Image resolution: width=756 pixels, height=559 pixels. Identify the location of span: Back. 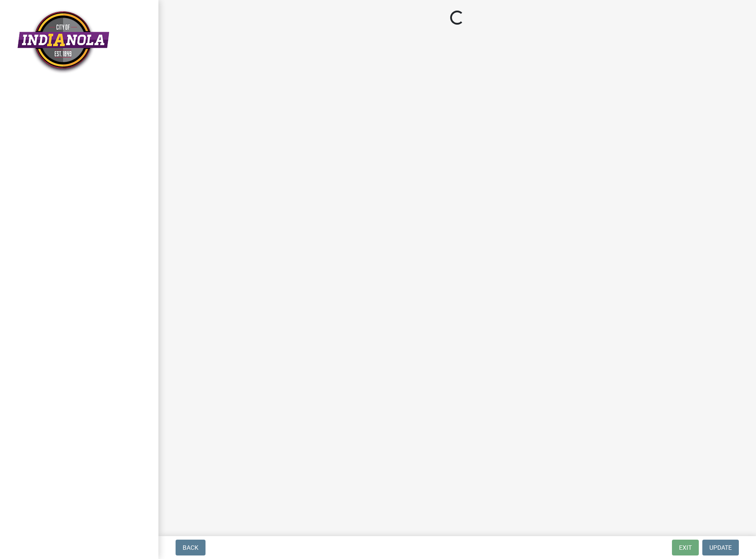
(191, 548).